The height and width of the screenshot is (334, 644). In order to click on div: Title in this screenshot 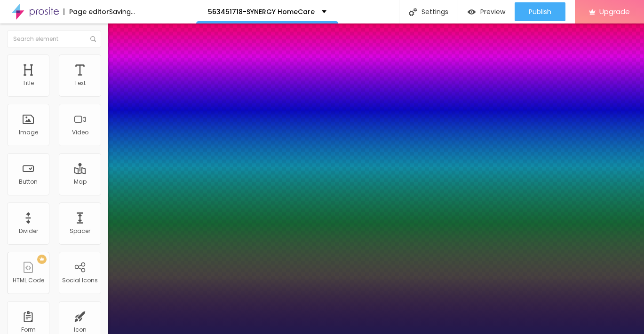, I will do `click(28, 83)`.